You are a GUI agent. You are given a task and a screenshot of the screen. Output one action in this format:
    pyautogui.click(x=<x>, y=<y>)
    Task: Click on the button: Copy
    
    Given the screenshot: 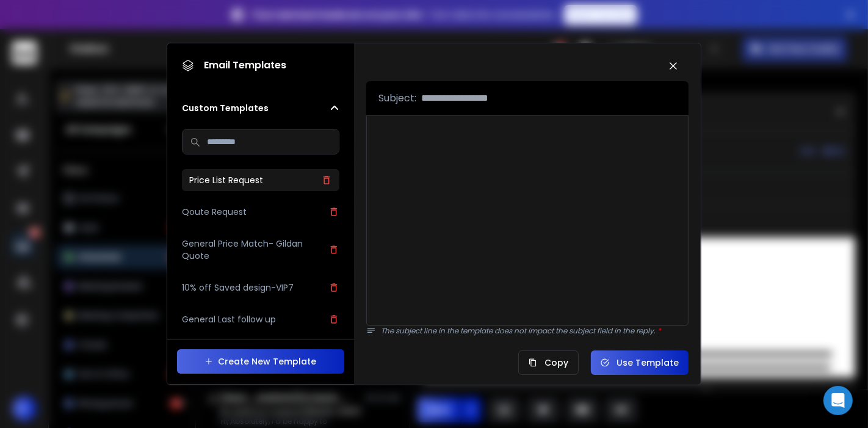 What is the action you would take?
    pyautogui.click(x=548, y=363)
    